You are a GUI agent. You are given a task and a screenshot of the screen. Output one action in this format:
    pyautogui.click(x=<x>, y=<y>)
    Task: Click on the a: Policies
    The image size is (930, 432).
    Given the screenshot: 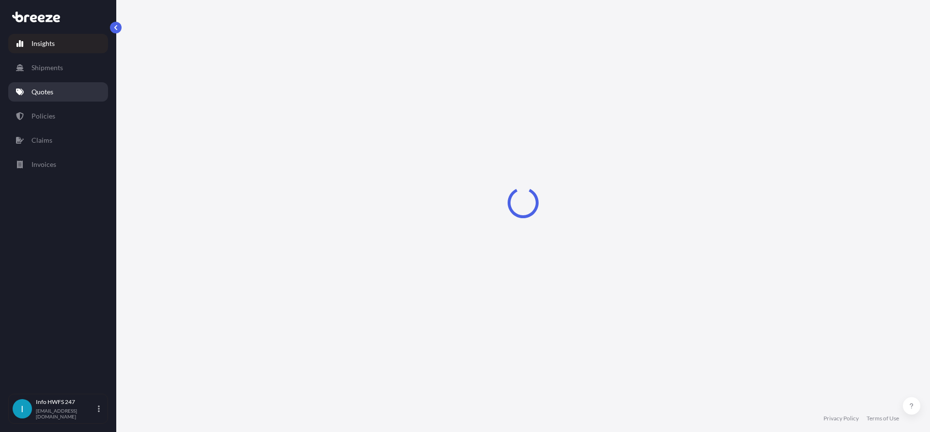 What is the action you would take?
    pyautogui.click(x=58, y=116)
    